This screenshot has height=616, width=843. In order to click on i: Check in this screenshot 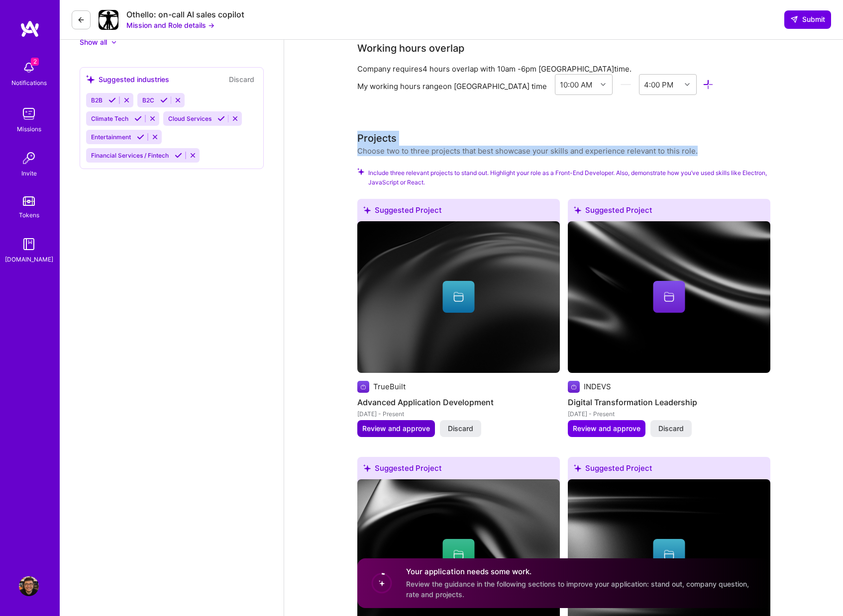, I will do `click(361, 171)`.